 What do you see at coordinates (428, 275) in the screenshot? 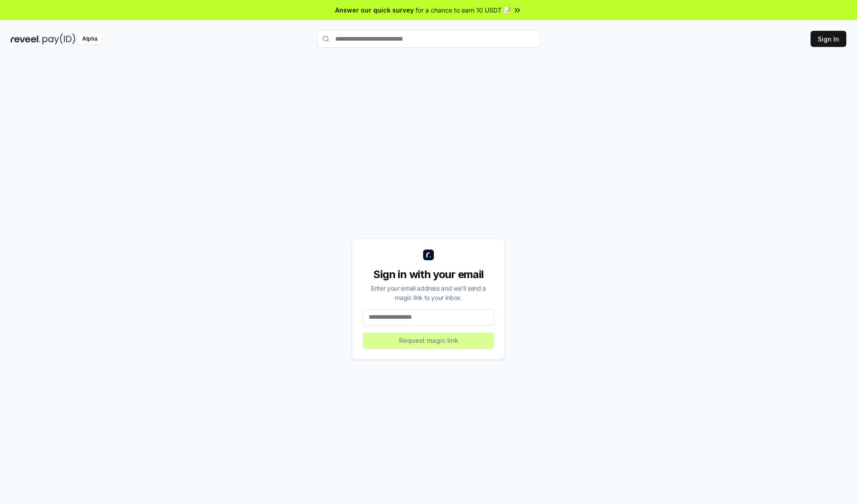
I see `div: Sign in with your email` at bounding box center [428, 275].